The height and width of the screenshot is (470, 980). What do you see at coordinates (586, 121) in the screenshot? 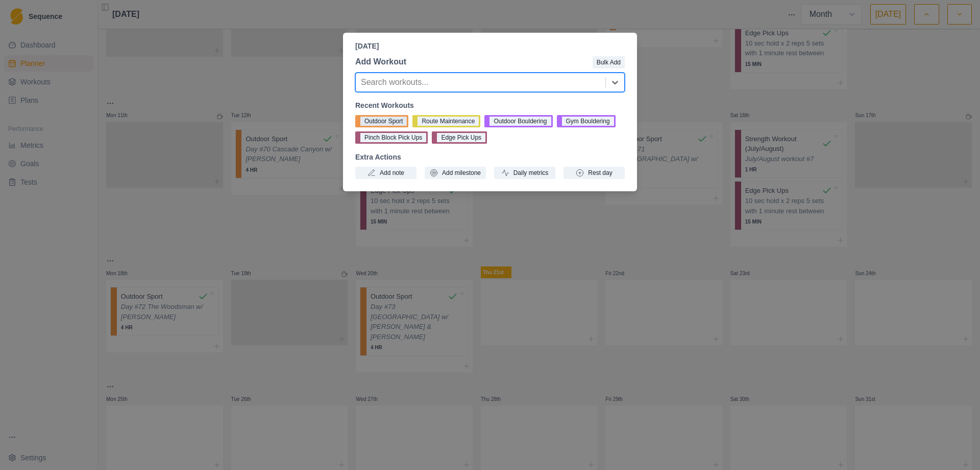
I see `button: Gym Bouldering` at bounding box center [586, 121].